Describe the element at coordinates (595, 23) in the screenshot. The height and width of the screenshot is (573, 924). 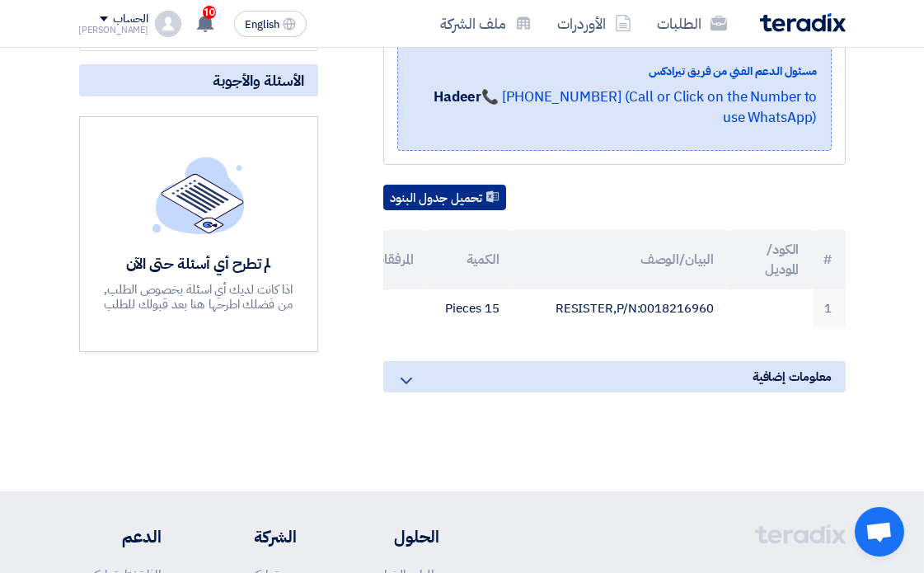
I see `a: الأوردرات` at that location.